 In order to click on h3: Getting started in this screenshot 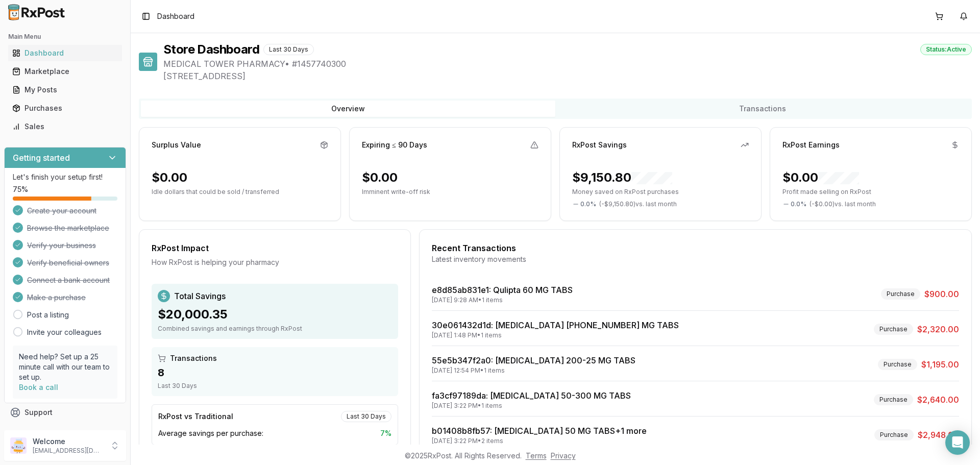, I will do `click(41, 158)`.